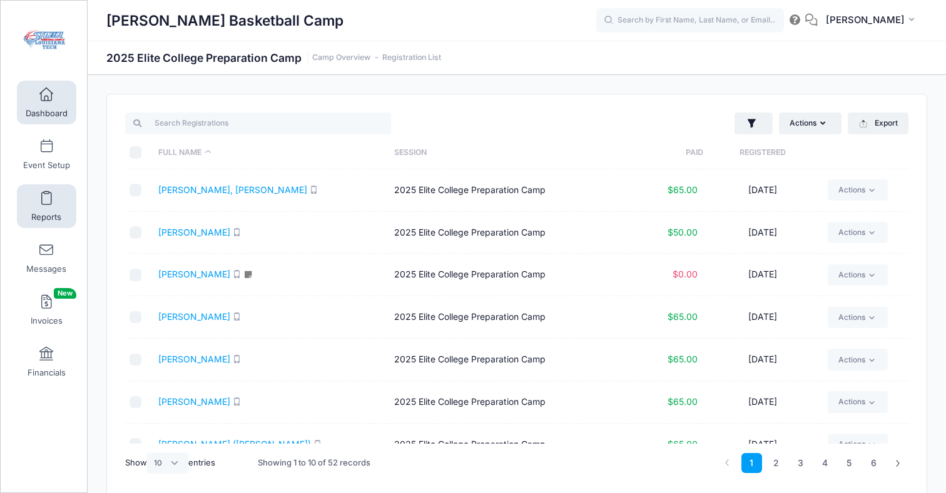  What do you see at coordinates (273, 58) in the screenshot?
I see `h1: 2025 Elite College Preparation Camp` at bounding box center [273, 58].